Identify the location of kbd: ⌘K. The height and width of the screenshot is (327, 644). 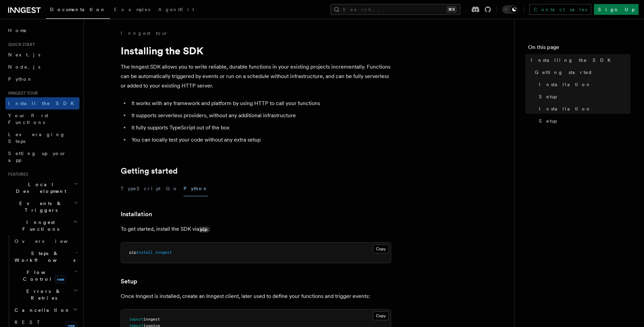
(452, 10).